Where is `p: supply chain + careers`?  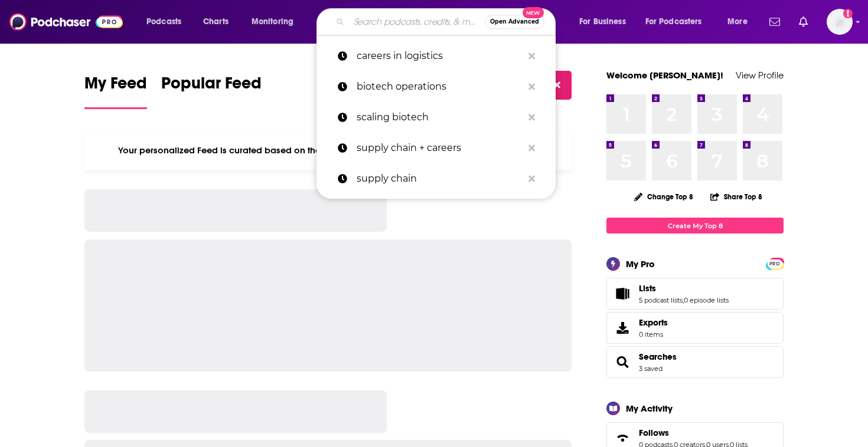 p: supply chain + careers is located at coordinates (439, 148).